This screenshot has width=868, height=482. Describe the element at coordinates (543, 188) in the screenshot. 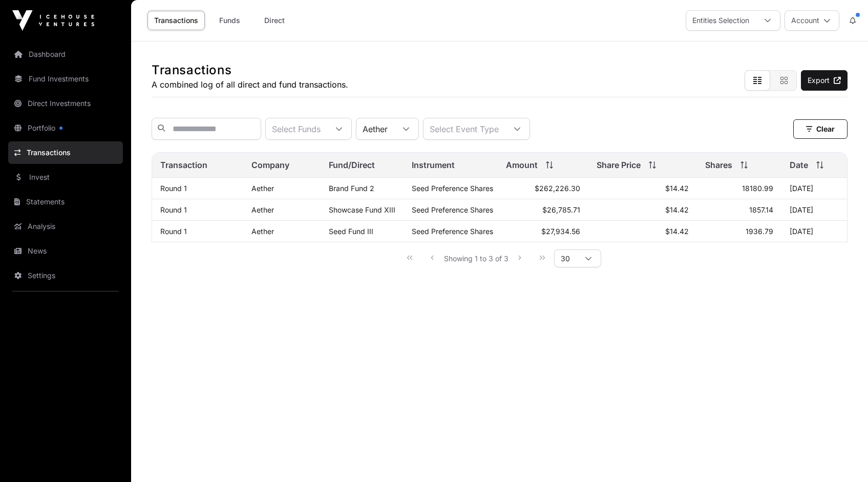

I see `td: $262,226.30` at that location.